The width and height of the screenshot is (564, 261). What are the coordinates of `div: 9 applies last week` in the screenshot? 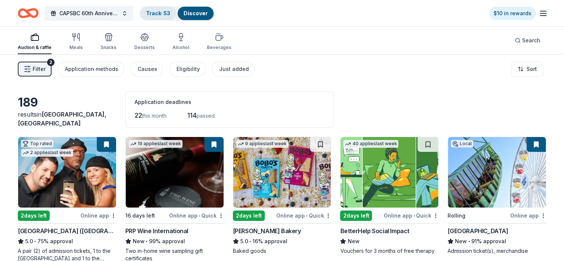 It's located at (262, 143).